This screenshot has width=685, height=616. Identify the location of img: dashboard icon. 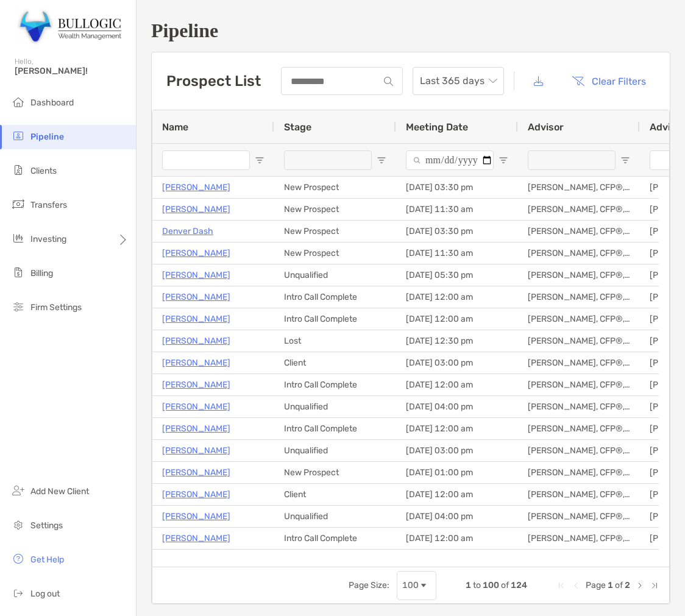
(18, 102).